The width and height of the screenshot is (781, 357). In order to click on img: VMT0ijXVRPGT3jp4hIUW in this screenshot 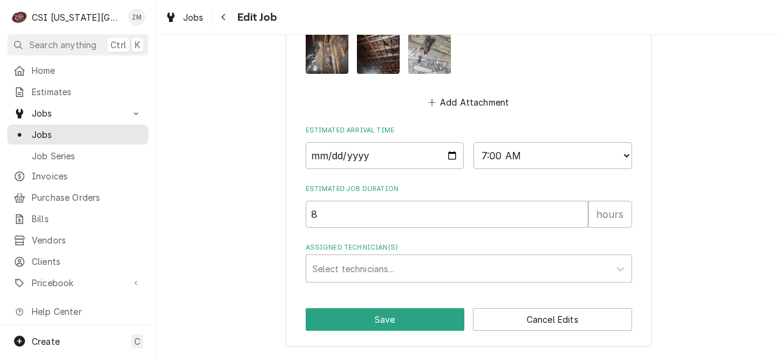, I will do `click(327, 45)`.